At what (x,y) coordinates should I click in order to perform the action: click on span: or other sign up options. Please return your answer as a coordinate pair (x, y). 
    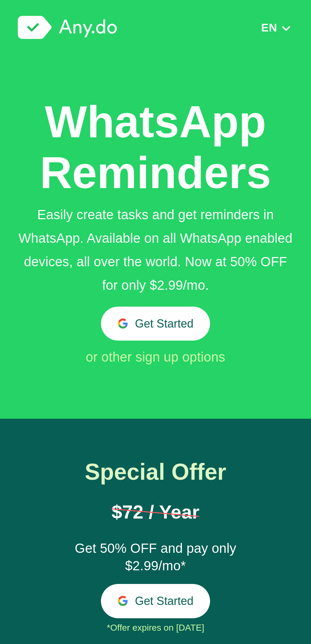
    Looking at the image, I should click on (156, 357).